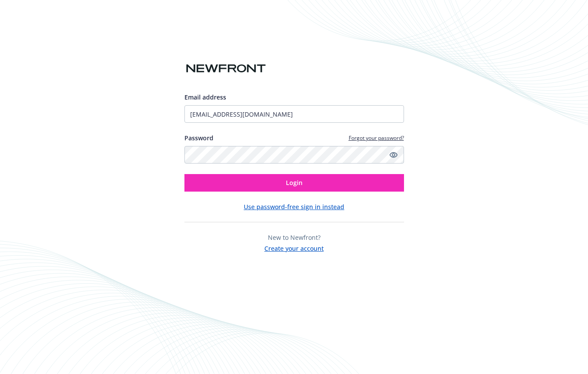  What do you see at coordinates (294, 155) in the screenshot?
I see `input: Enter your password` at bounding box center [294, 155].